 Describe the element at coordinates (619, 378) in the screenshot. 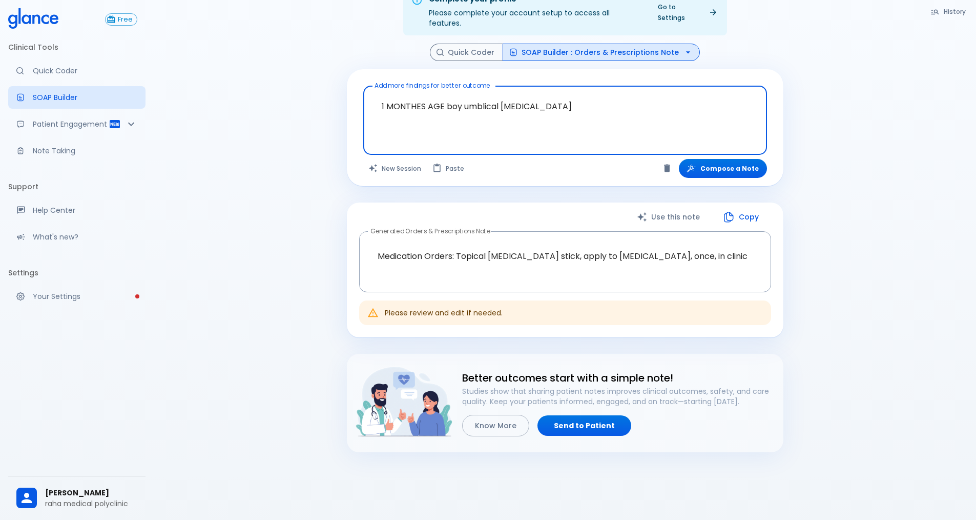

I see `h6: Better outcomes start with a simple note!` at that location.